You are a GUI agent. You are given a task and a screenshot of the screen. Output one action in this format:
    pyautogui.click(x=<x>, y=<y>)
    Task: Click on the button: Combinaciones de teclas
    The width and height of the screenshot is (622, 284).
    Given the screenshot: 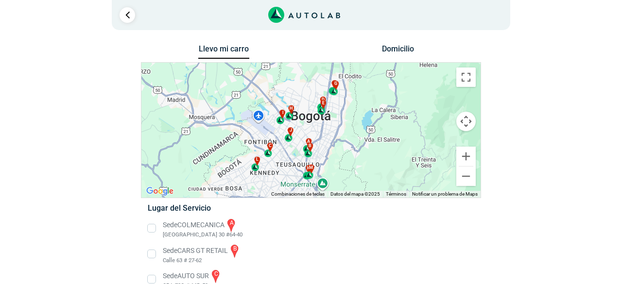 What is the action you would take?
    pyautogui.click(x=298, y=194)
    